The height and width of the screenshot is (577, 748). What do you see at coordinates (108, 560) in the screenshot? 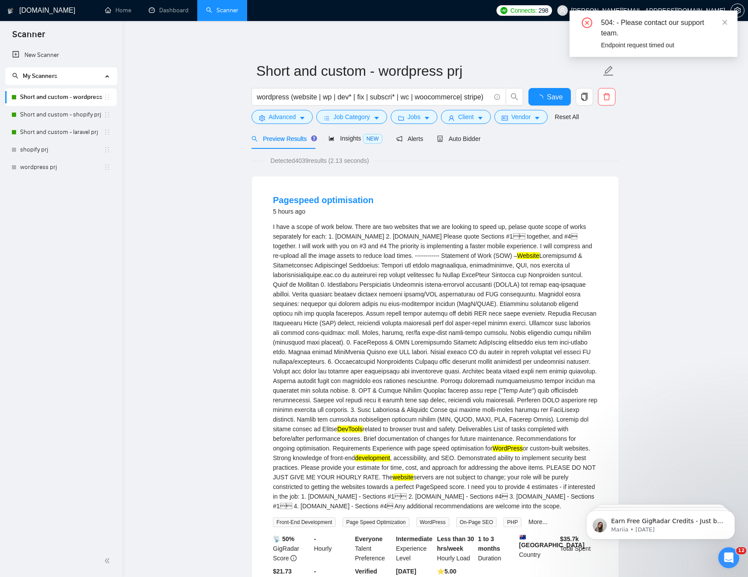
I see `span: double-left` at bounding box center [108, 560].